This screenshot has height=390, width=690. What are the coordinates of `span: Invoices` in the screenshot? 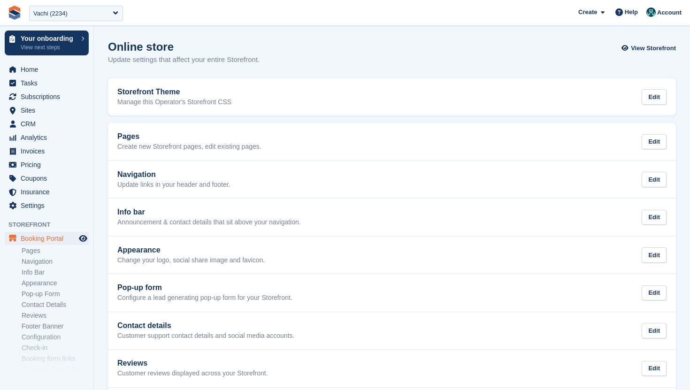 It's located at (49, 151).